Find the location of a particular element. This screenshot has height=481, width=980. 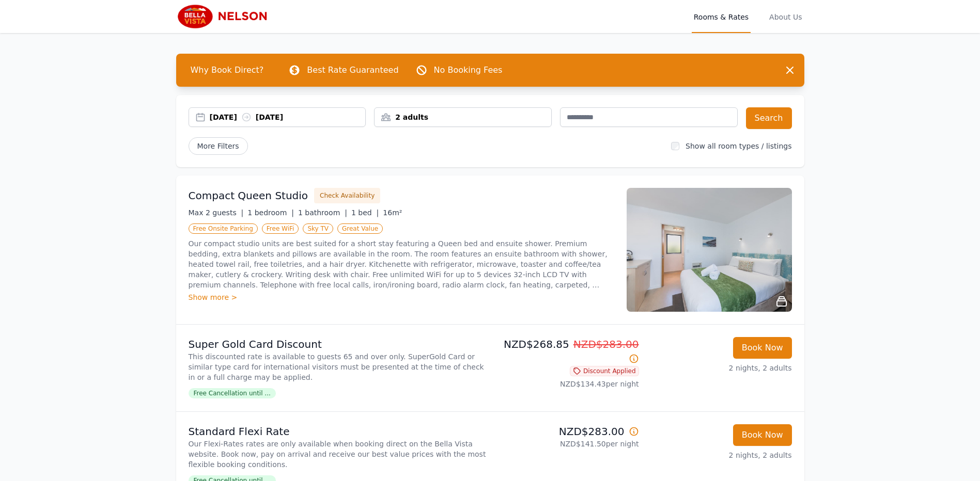

span: 1 bedroom | is located at coordinates (271, 212).